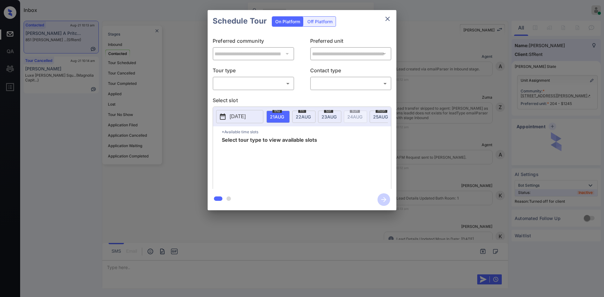  I want to click on span: fri, so click(302, 111).